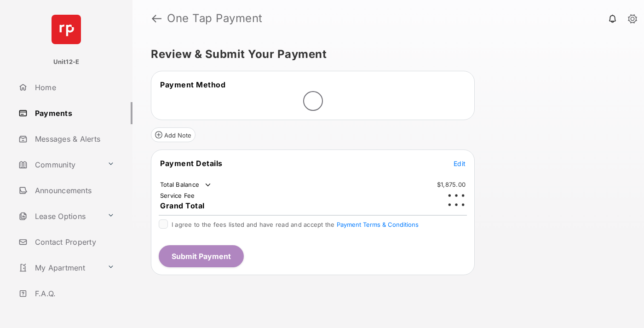  Describe the element at coordinates (460, 163) in the screenshot. I see `button: Edit` at that location.